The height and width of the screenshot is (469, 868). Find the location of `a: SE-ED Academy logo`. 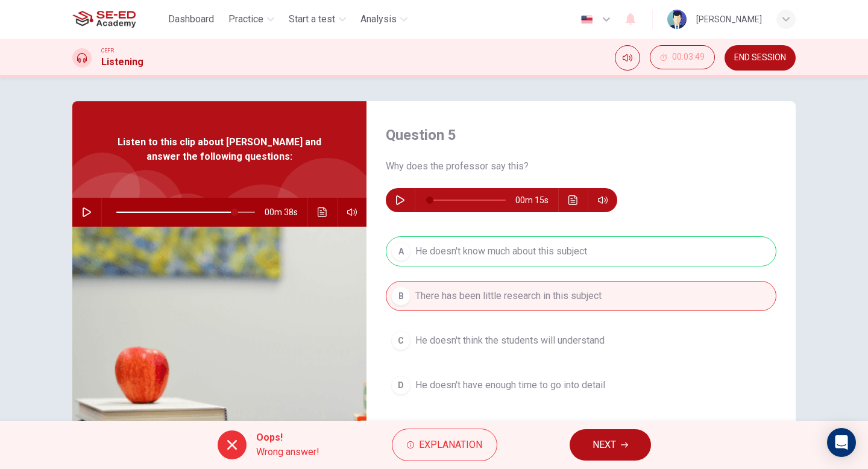

a: SE-ED Academy logo is located at coordinates (117, 19).